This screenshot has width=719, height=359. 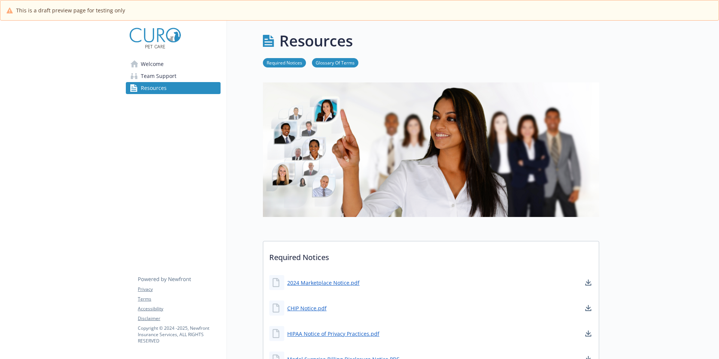 I want to click on a: Required Notices, so click(x=284, y=62).